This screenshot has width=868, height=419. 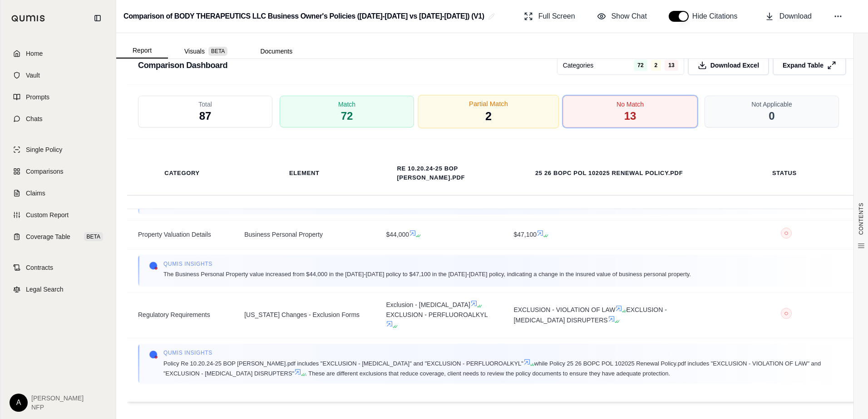 I want to click on span: Legal Search, so click(x=44, y=290).